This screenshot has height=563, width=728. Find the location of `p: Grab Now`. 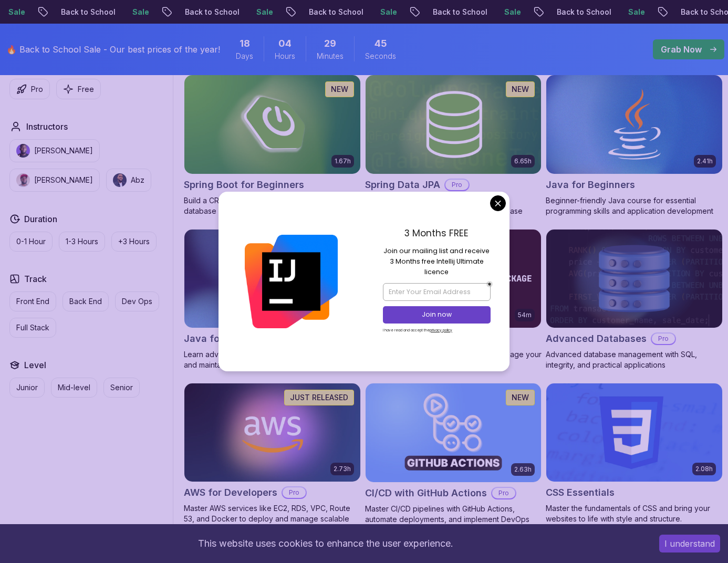

p: Grab Now is located at coordinates (681, 49).